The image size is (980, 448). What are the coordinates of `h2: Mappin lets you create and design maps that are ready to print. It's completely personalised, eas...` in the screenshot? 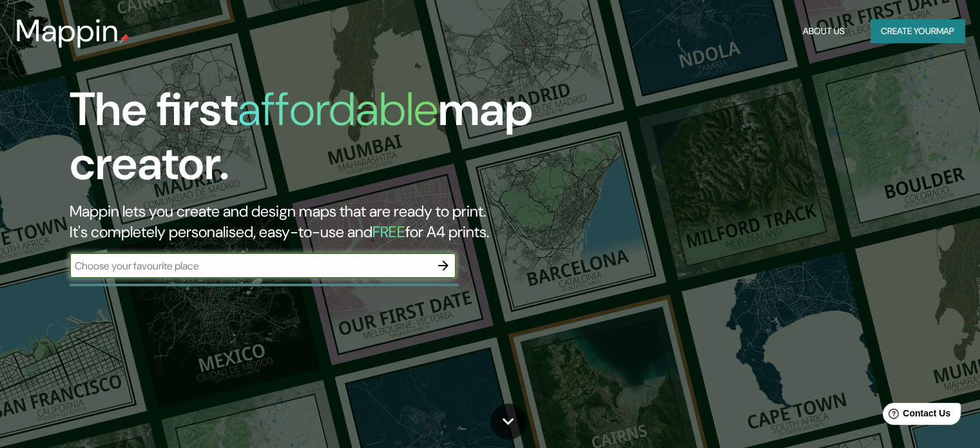 It's located at (315, 222).